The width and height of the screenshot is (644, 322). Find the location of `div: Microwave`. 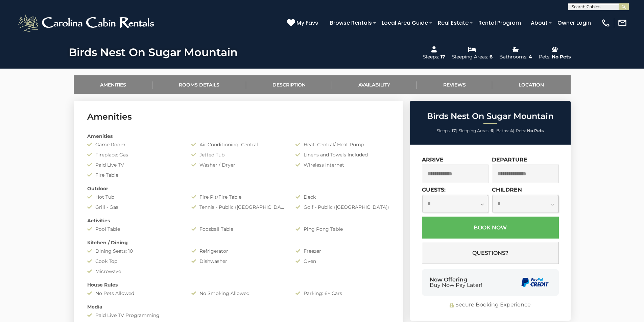

div: Microwave is located at coordinates (134, 271).